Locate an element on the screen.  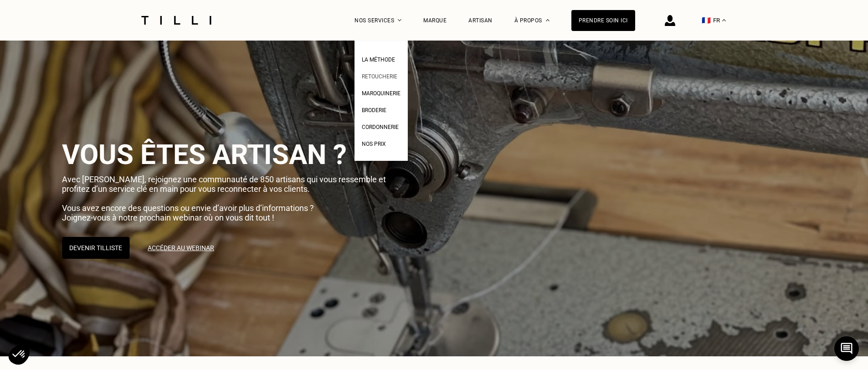
span: Nos prix is located at coordinates (374, 144).